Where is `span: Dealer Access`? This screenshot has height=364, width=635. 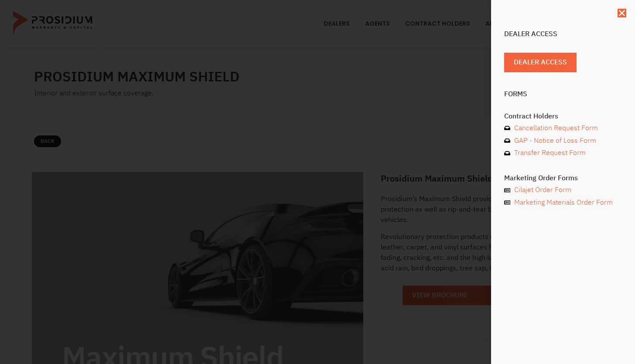
span: Dealer Access is located at coordinates (540, 62).